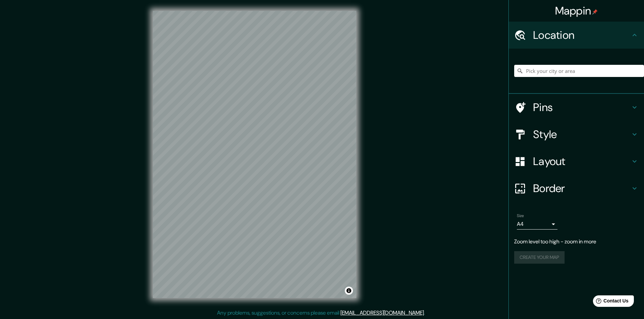  What do you see at coordinates (349, 291) in the screenshot?
I see `button: Toggle attribution` at bounding box center [349, 291].